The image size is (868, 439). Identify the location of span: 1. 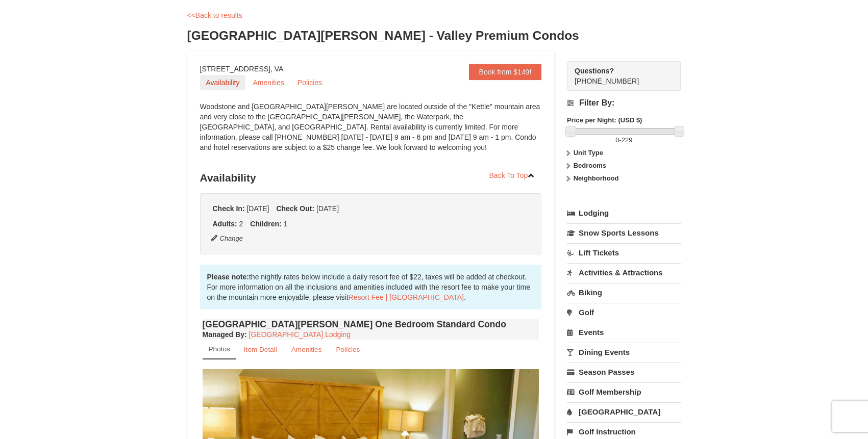
(285, 224).